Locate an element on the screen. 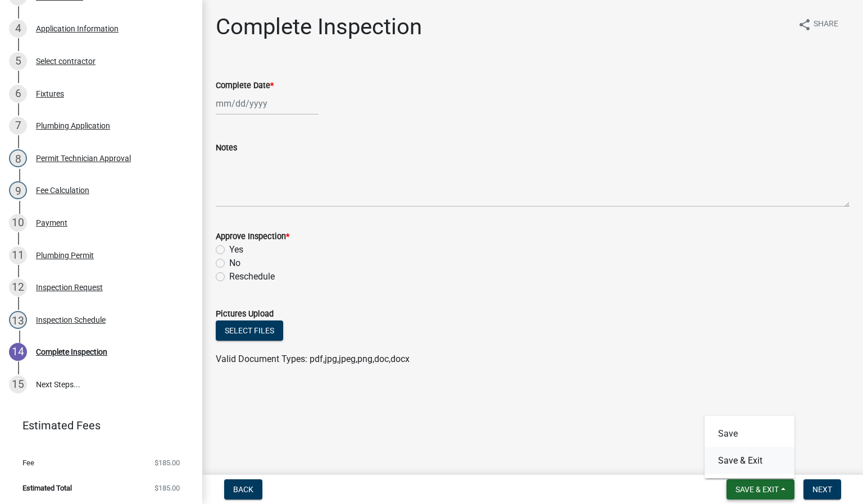  div: Fixtures is located at coordinates (50, 94).